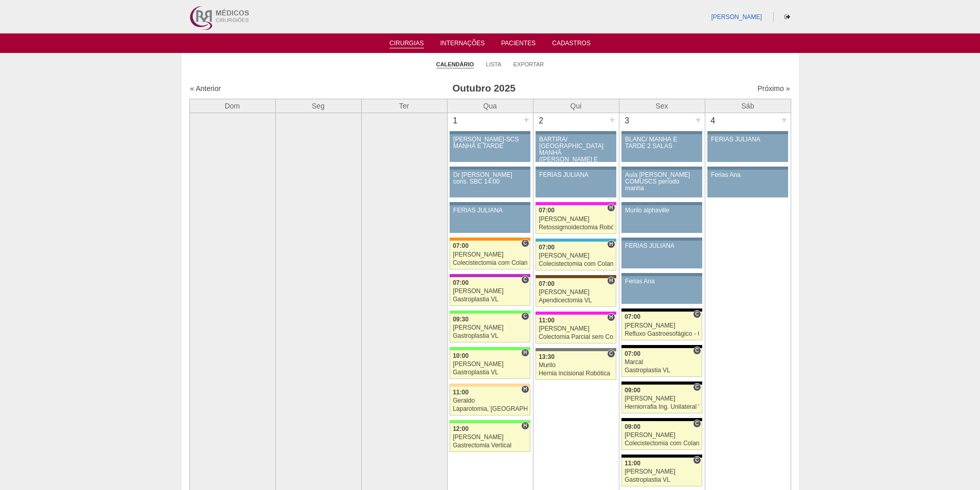  What do you see at coordinates (662, 148) in the screenshot?
I see `a: BLANC/ MANHÃ E TARDE 2 SALAS` at bounding box center [662, 148].